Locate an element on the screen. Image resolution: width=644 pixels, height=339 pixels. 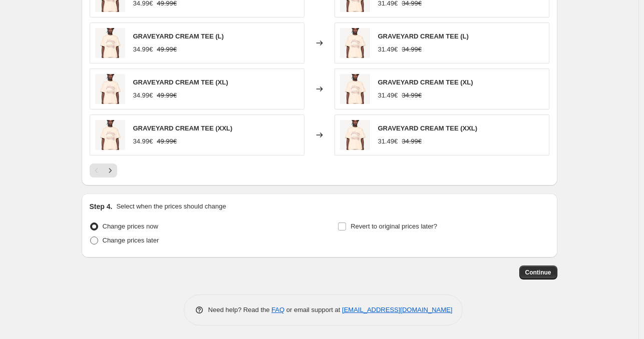
p: Select when the prices should change is located at coordinates (171, 206).